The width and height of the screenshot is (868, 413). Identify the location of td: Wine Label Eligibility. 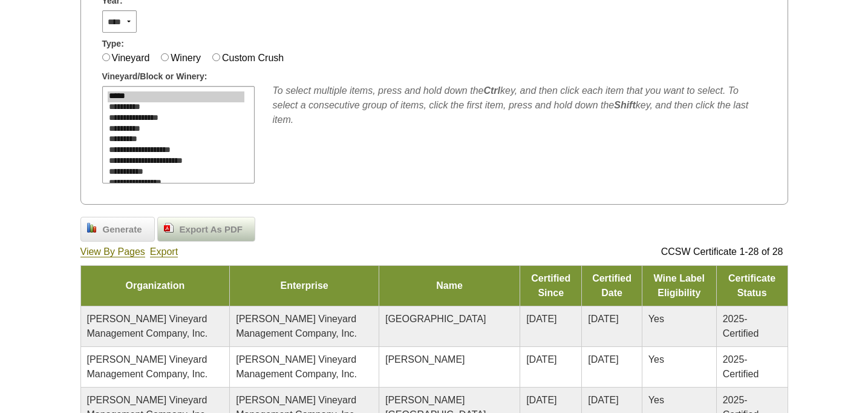
(679, 285).